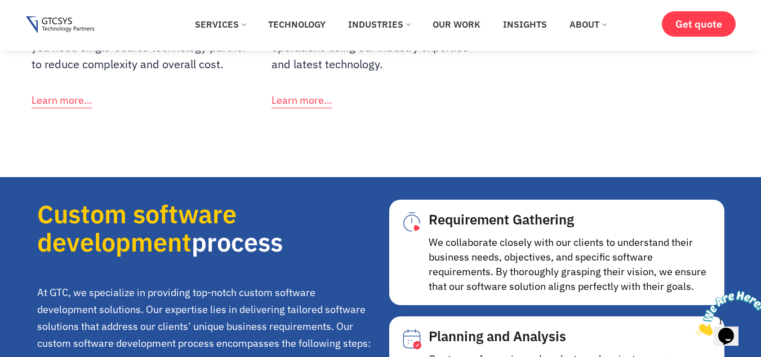  What do you see at coordinates (379, 24) in the screenshot?
I see `a: Industries` at bounding box center [379, 24].